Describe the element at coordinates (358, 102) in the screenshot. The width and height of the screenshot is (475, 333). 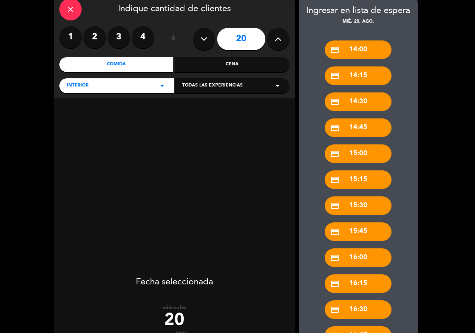
I see `div: 14:30` at that location.